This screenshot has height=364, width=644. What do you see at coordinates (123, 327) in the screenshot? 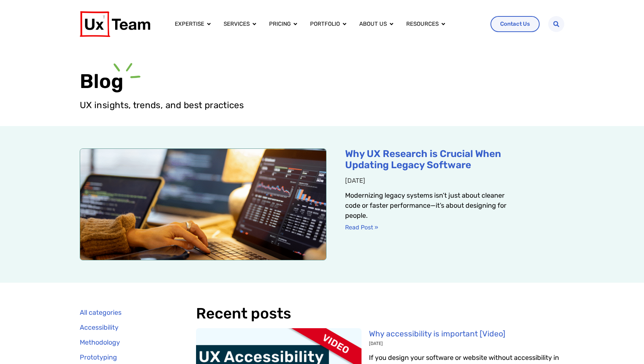
I see `a: Accessibility` at bounding box center [123, 327].